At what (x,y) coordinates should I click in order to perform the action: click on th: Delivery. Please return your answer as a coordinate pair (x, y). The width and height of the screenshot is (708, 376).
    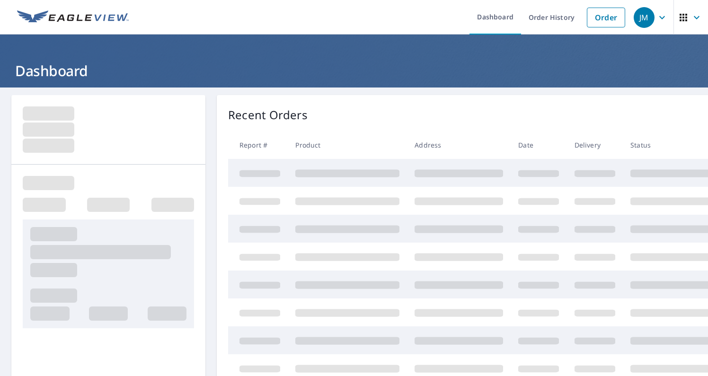
    Looking at the image, I should click on (595, 145).